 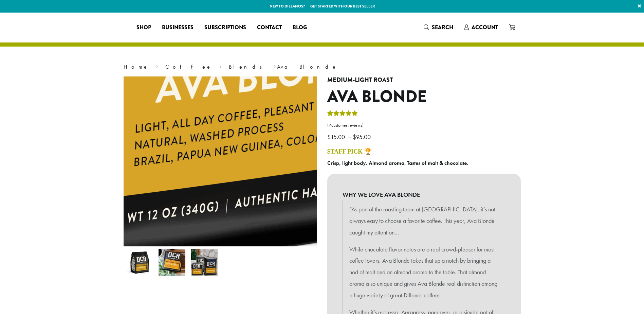 What do you see at coordinates (247, 66) in the screenshot?
I see `a: Blends` at bounding box center [247, 66].